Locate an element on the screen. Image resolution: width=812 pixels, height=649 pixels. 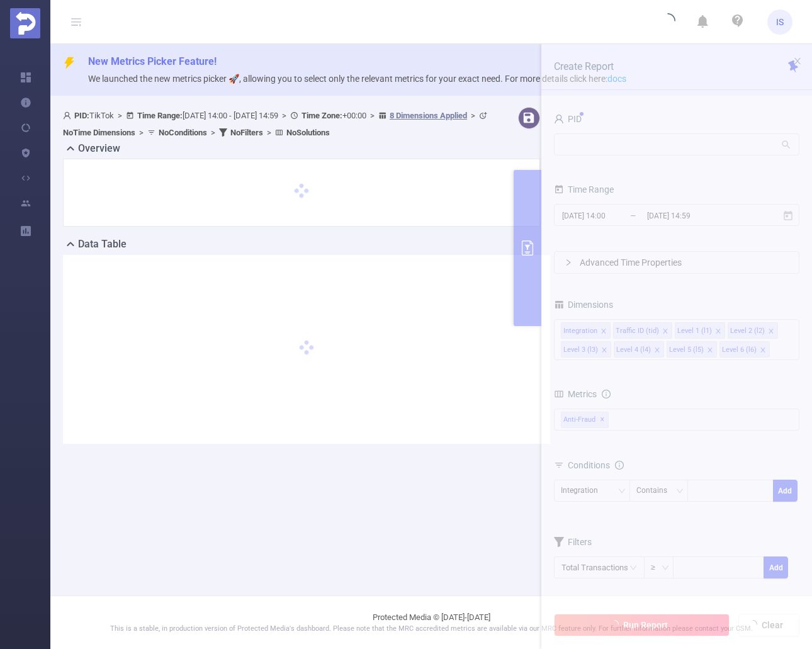
b: No Time Dimensions is located at coordinates (99, 132).